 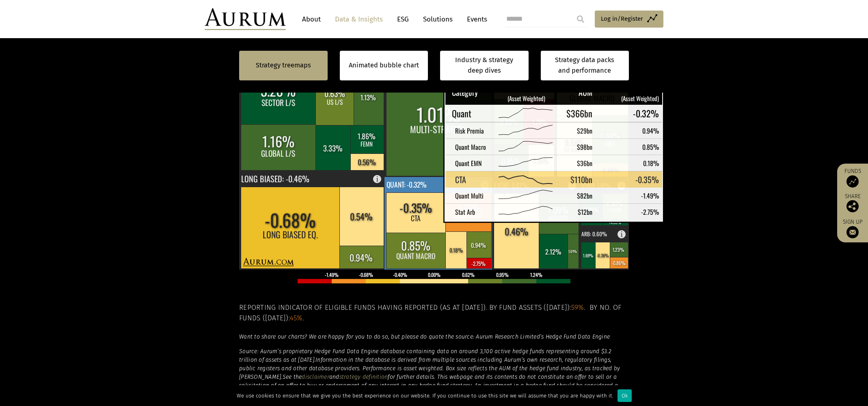 I want to click on em: Want to share our charts? We are happy for you to do so, but please do quote the source: Aurum Re..., so click(x=424, y=337).